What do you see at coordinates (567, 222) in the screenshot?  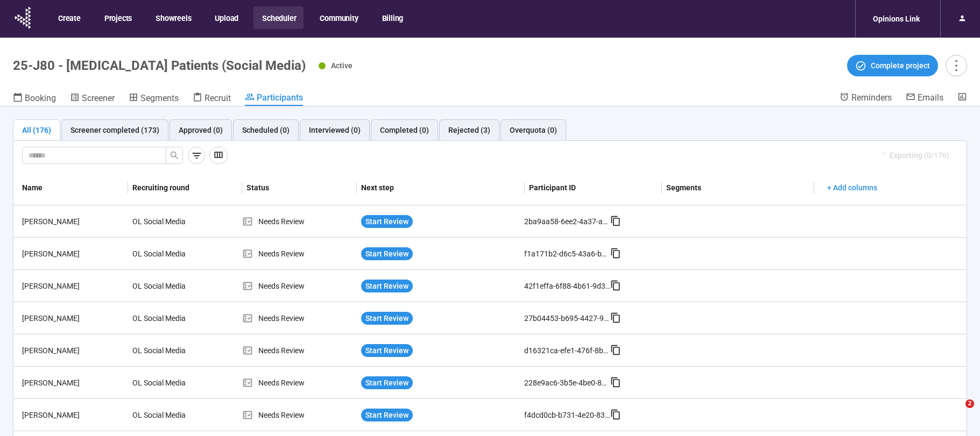 I see `div: 2ba9aa58-6ee2-4a37-abad-de78bbd92502` at bounding box center [567, 222].